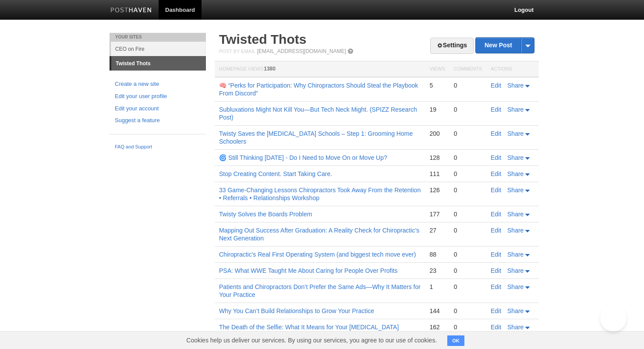 This screenshot has height=349, width=644. Describe the element at coordinates (318, 113) in the screenshot. I see `a: Subluxations Might Not Kill You—But Tech Neck Might. (SPIZZ Research Post)` at that location.